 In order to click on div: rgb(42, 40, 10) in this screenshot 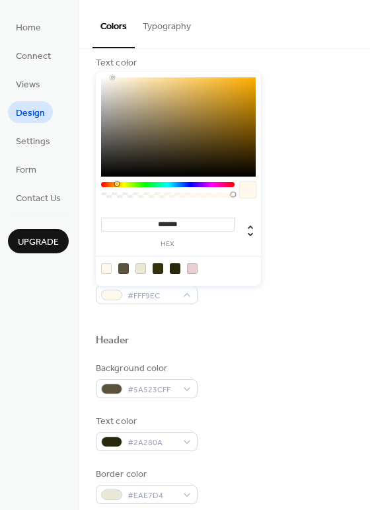, I will do `click(175, 269)`.